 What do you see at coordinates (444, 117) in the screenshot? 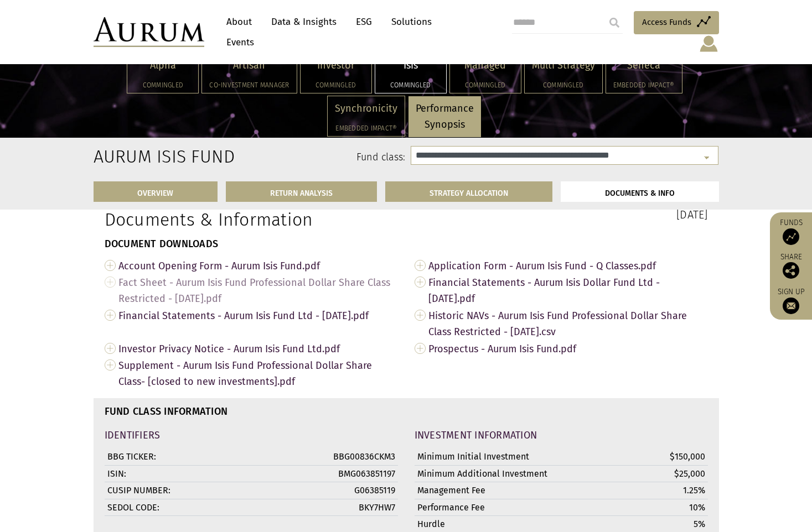
I see `p: Performance Synopsis` at bounding box center [444, 117].